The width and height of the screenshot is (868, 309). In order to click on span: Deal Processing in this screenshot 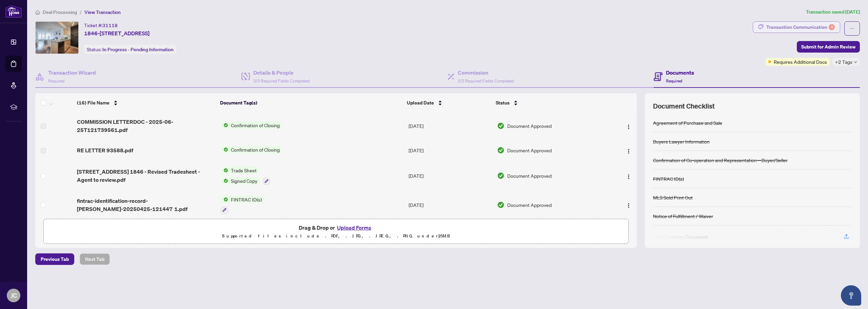, I will do `click(60, 12)`.